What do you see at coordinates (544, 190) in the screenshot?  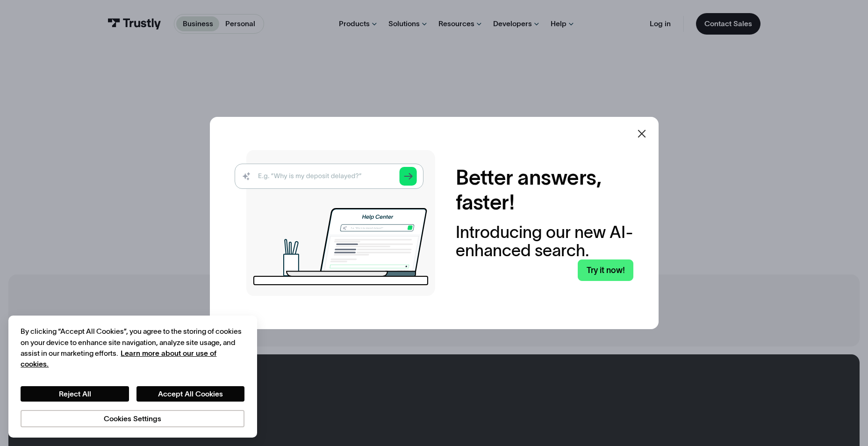 I see `h2: Better answers, faster!` at bounding box center [544, 190].